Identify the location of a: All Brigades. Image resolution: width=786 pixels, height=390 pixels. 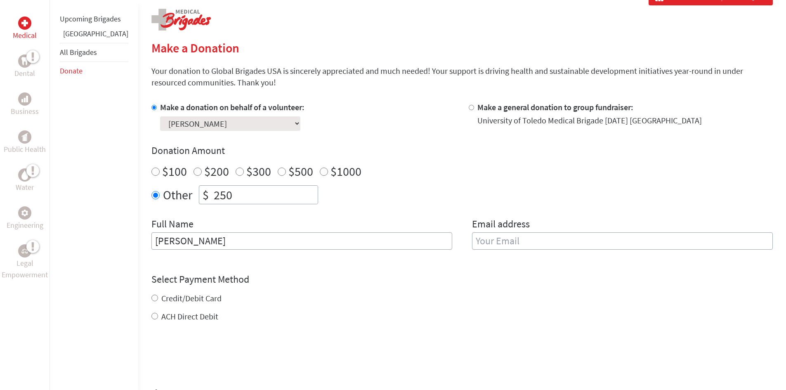
(78, 52).